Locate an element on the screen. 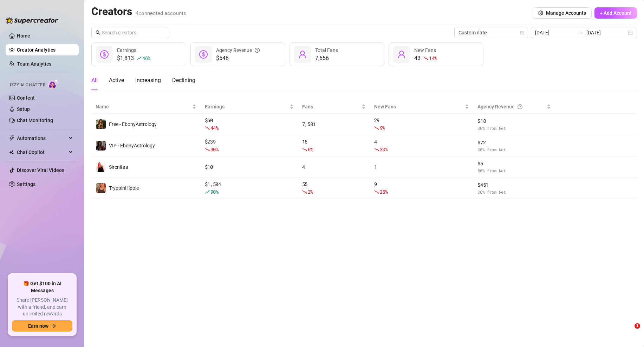 The image size is (644, 347). input: Start date is located at coordinates (555, 33).